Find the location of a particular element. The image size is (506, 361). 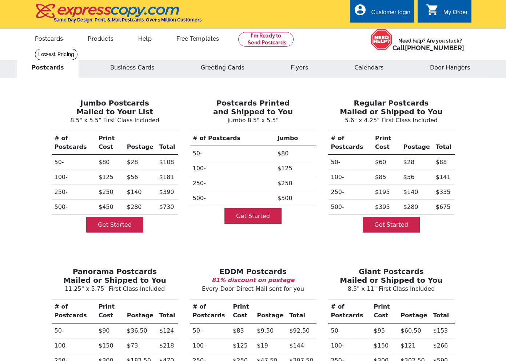

button: Greeting Cards is located at coordinates (223, 68).